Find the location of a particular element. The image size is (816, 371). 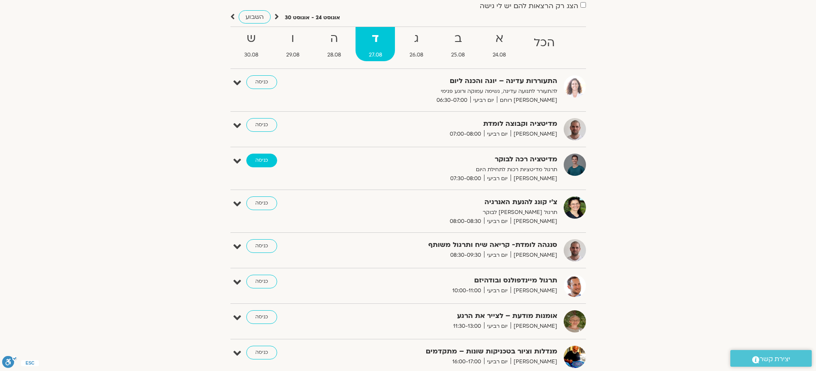

a: ש30.08 is located at coordinates (251, 44).